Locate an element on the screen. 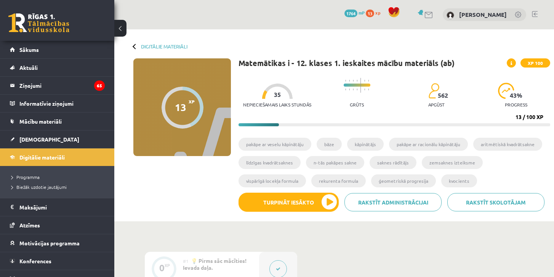 The image size is (554, 277). a: Rakstīt administrācijai is located at coordinates (393, 202).